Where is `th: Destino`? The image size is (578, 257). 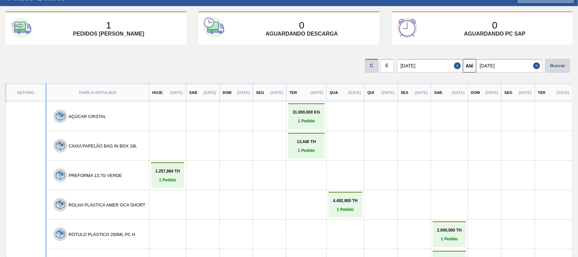
th: Destino is located at coordinates (26, 92).